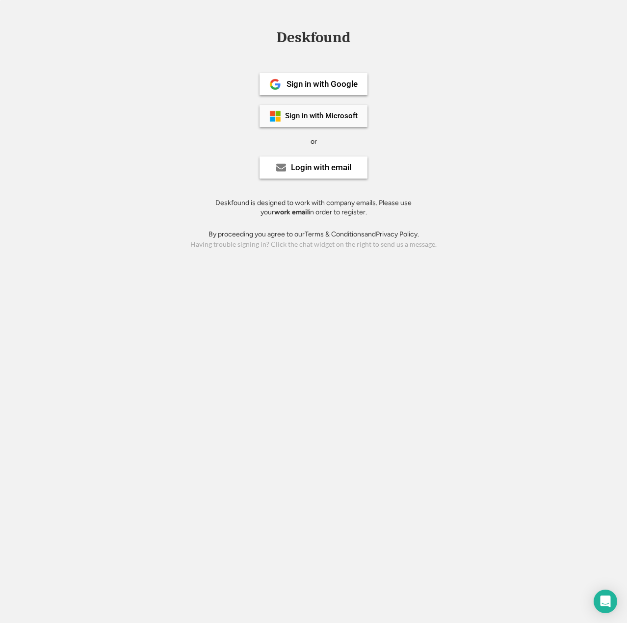  What do you see at coordinates (335, 234) in the screenshot?
I see `a: Terms & Conditions` at bounding box center [335, 234].